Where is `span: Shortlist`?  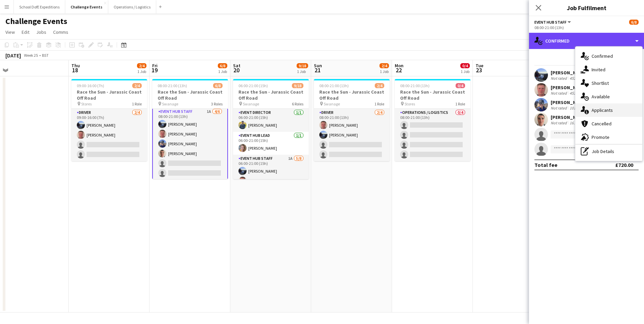
span: Shortlist is located at coordinates (600, 83).